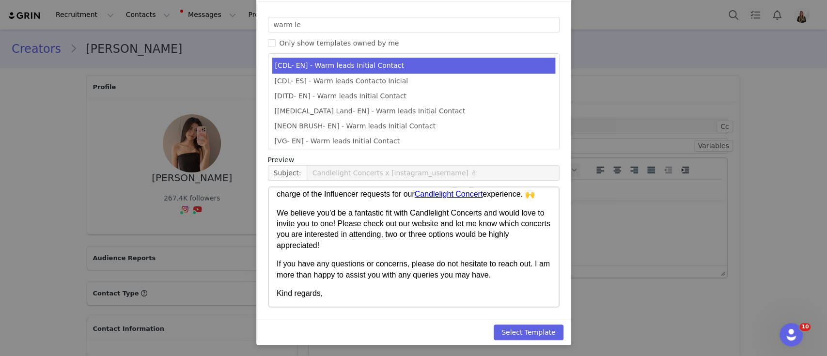  I want to click on span: Only show templates owned by me, so click(339, 43).